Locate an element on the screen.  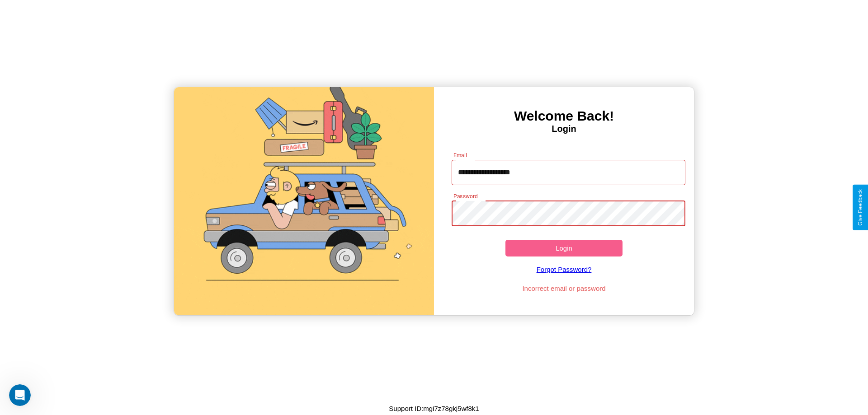
h3: Welcome Back! is located at coordinates (564, 116).